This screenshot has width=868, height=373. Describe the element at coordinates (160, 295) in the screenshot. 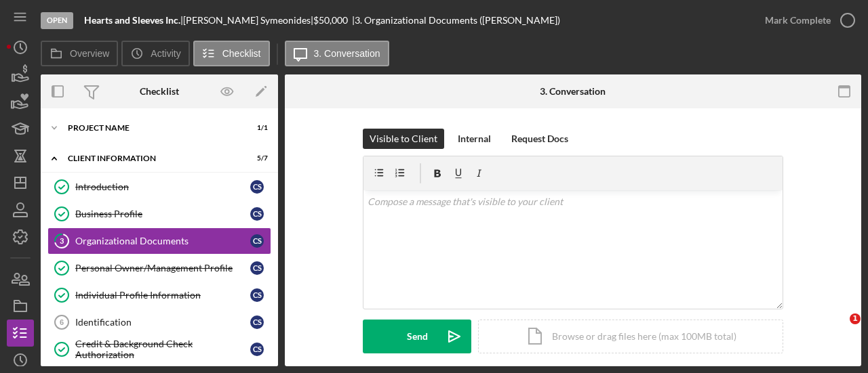

I see `a: Individual Profile InformationCS` at that location.